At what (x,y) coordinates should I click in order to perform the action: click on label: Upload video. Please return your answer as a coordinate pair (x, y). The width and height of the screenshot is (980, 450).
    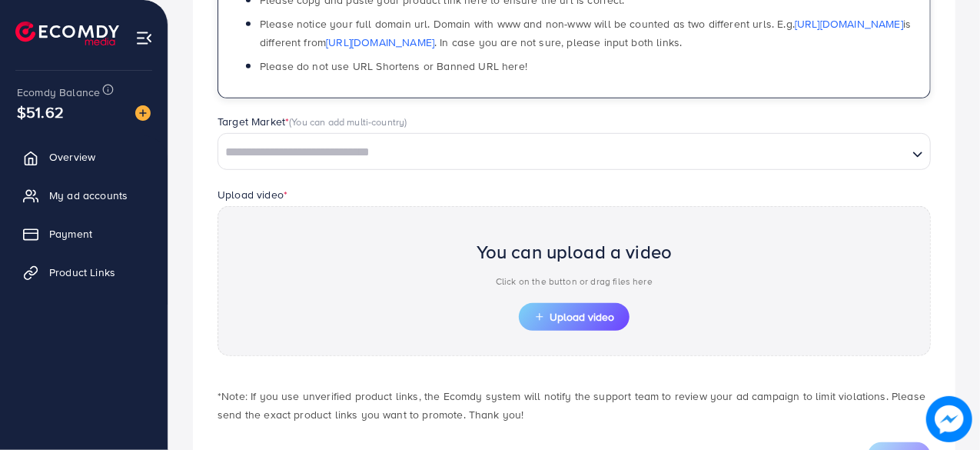
    Looking at the image, I should click on (252, 194).